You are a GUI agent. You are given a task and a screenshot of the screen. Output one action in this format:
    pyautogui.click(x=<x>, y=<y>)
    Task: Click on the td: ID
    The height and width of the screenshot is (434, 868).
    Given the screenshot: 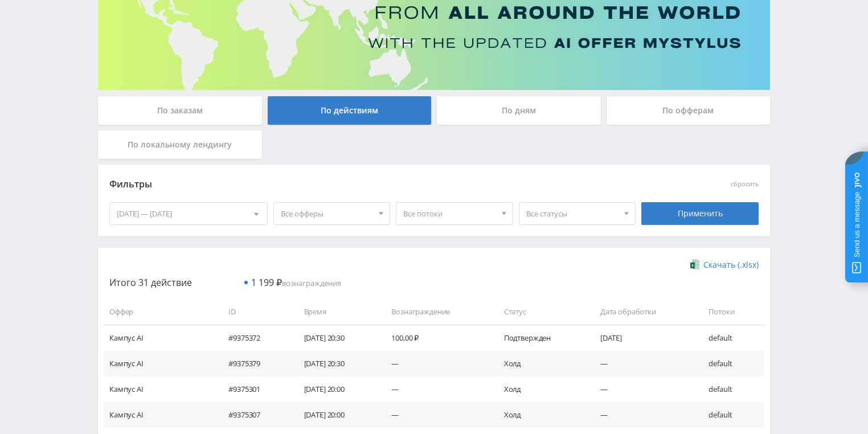 What is the action you would take?
    pyautogui.click(x=254, y=312)
    